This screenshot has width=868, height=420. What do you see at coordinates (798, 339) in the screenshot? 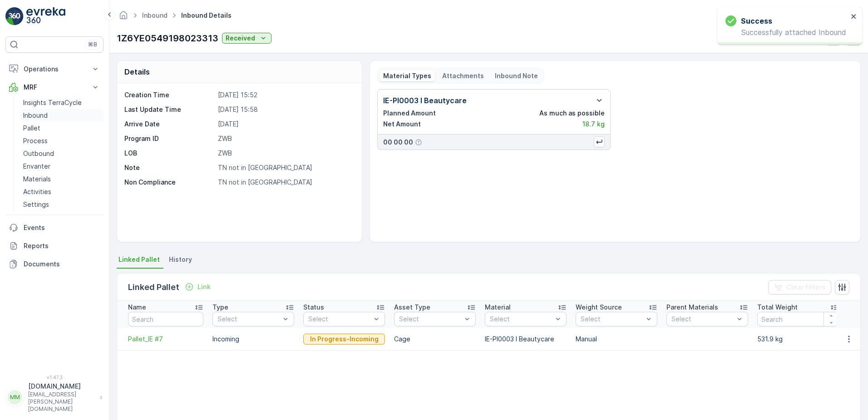
I see `td: 531.9 kg` at bounding box center [798, 339].